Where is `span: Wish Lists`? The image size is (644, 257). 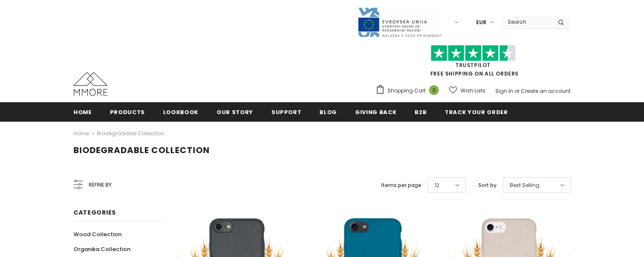
span: Wish Lists is located at coordinates (473, 91).